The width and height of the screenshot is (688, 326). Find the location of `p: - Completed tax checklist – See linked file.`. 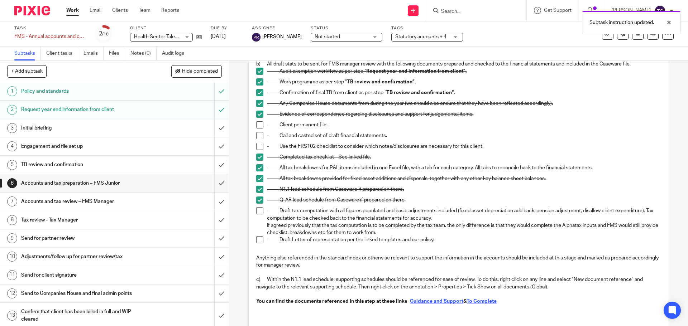

p: - Completed tax checklist – See linked file. is located at coordinates (463, 157).